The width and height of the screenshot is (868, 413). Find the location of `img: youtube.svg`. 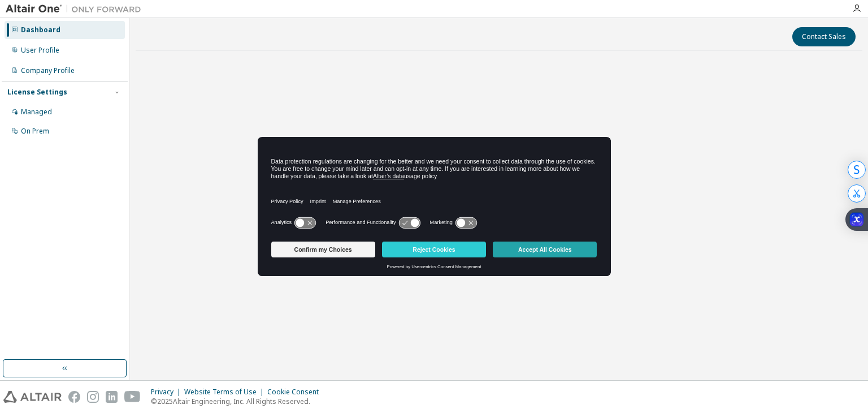

img: youtube.svg is located at coordinates (132, 397).